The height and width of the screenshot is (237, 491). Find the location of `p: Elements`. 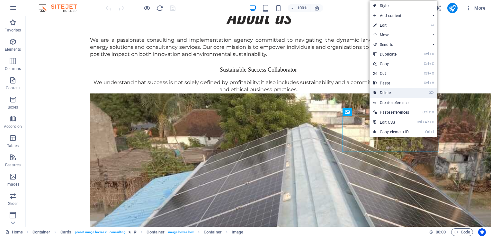

p: Elements is located at coordinates (13, 49).